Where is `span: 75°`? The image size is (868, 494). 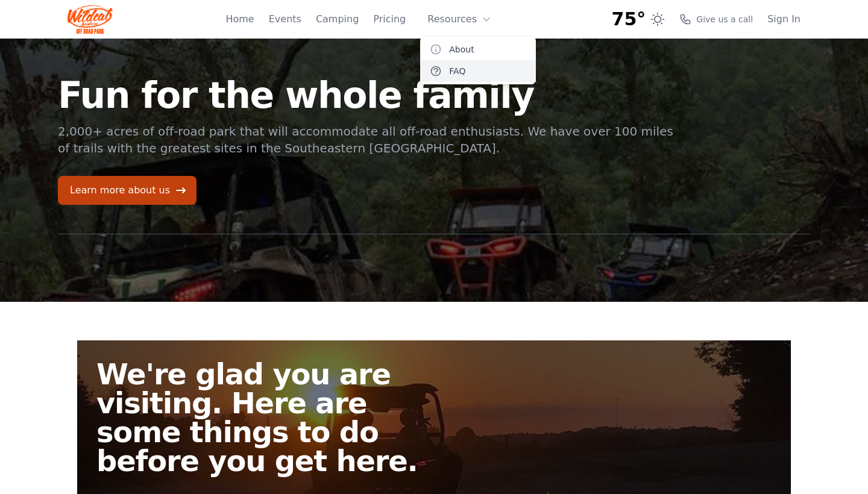
span: 75° is located at coordinates (629, 20).